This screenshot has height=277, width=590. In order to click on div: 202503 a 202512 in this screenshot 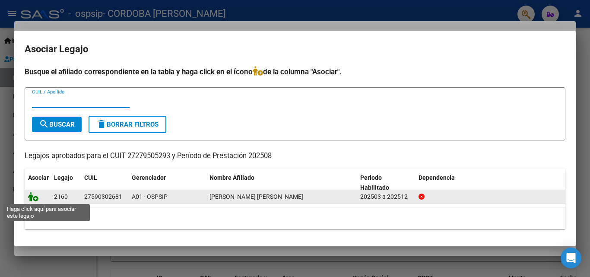, I will do `click(386, 196)`.